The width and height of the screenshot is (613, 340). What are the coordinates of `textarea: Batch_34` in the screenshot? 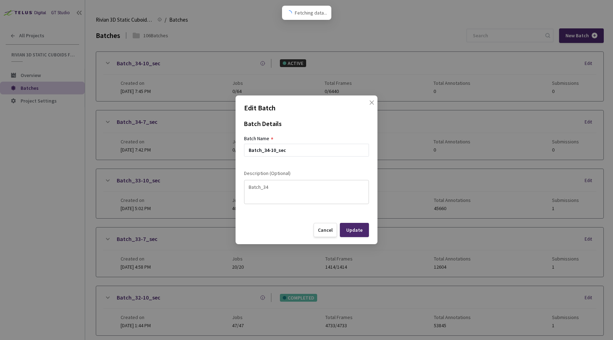 It's located at (306, 191).